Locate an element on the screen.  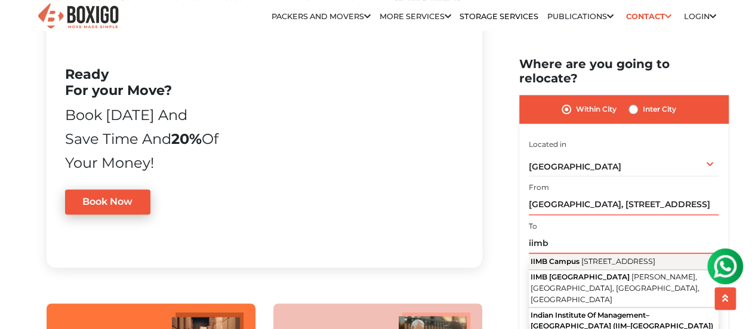
a: More services is located at coordinates (415, 16).